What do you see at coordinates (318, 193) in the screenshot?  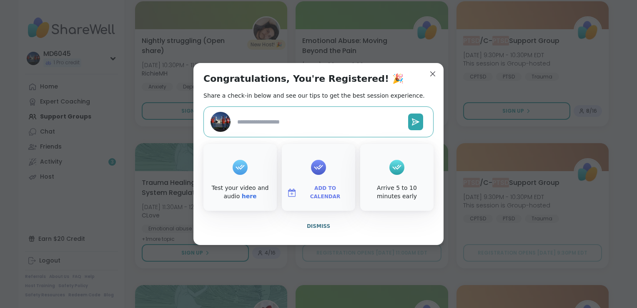 I see `button: Add to Calendar` at bounding box center [318, 193].